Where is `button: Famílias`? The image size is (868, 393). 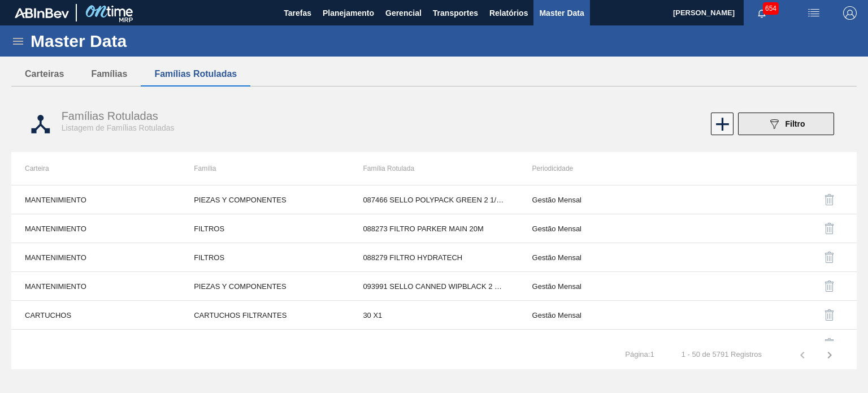
button: Famílias is located at coordinates (109, 74).